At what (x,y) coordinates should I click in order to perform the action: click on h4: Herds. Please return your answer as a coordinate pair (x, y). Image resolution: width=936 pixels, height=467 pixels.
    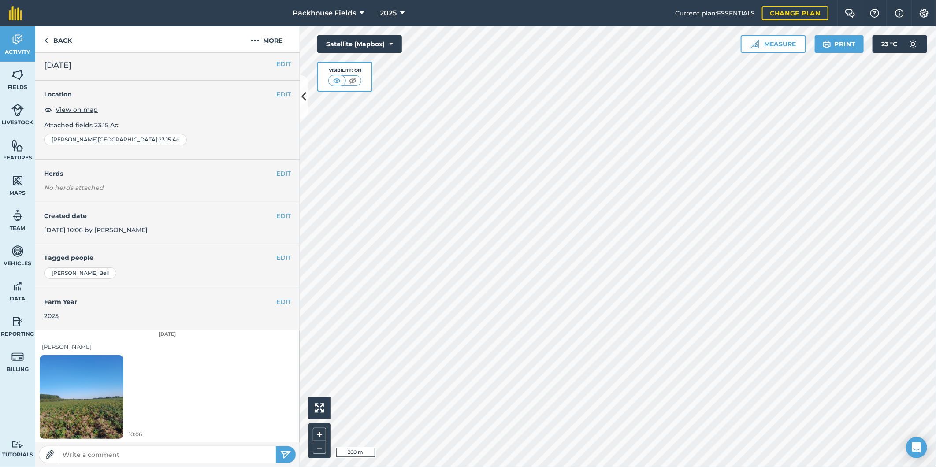
    Looking at the image, I should click on (172, 174).